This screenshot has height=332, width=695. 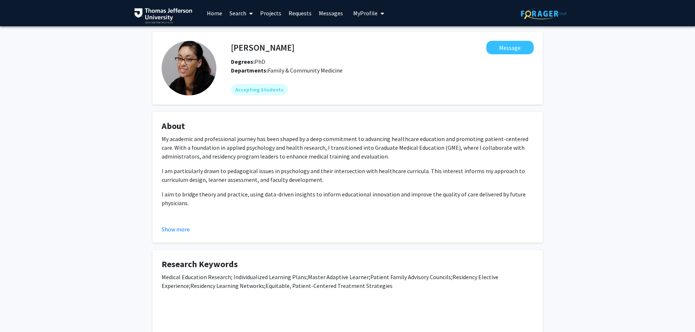 What do you see at coordinates (348, 148) in the screenshot?
I see `p: My academic and professional journey has been shaped by a deep commitment to advancing healthcare...` at bounding box center [348, 148].